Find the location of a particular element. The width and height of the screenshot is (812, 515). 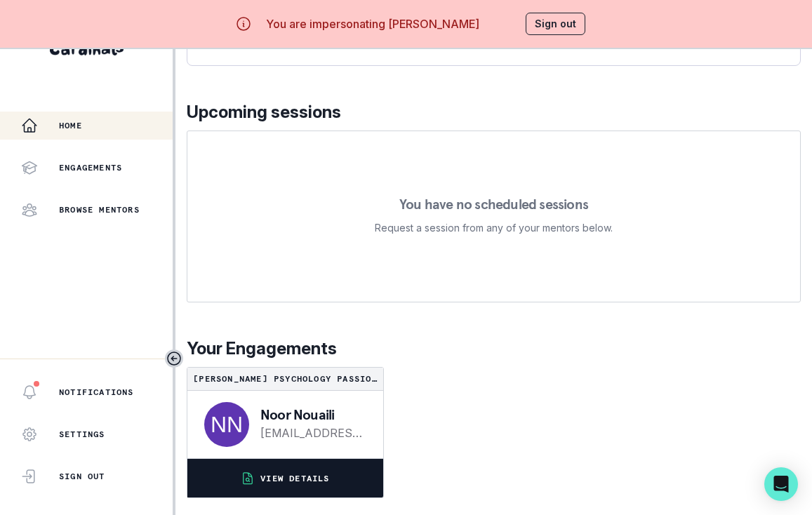

p: VIEW DETAILS is located at coordinates (295, 479).